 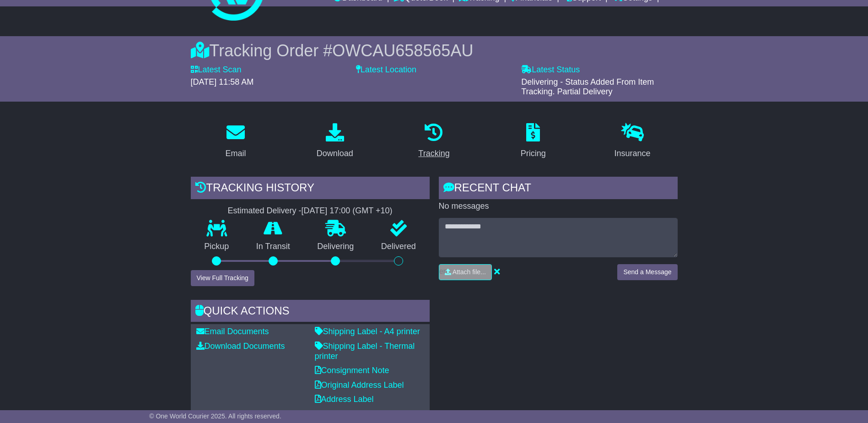 What do you see at coordinates (335, 142) in the screenshot?
I see `a: Download` at bounding box center [335, 142].